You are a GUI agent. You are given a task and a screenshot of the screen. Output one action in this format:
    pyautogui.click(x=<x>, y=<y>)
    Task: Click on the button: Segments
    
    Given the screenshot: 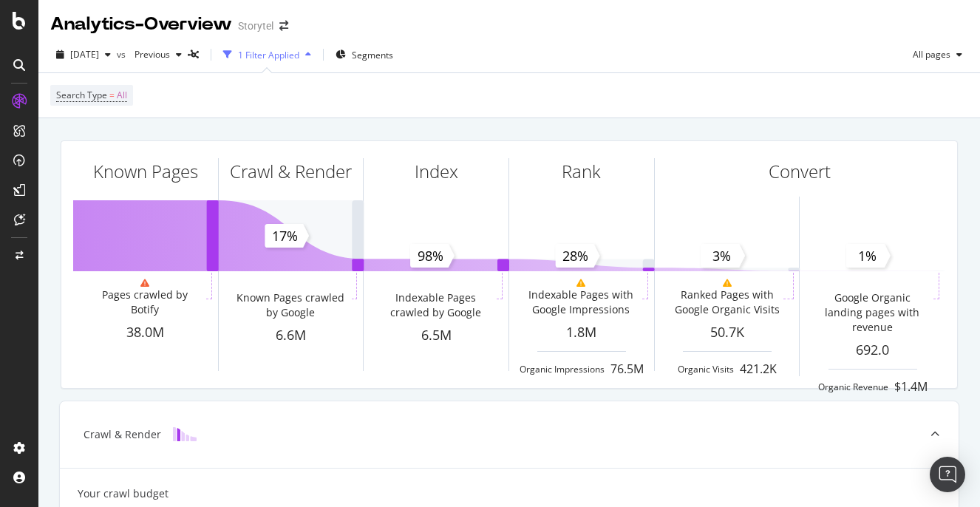 What is the action you would take?
    pyautogui.click(x=364, y=55)
    